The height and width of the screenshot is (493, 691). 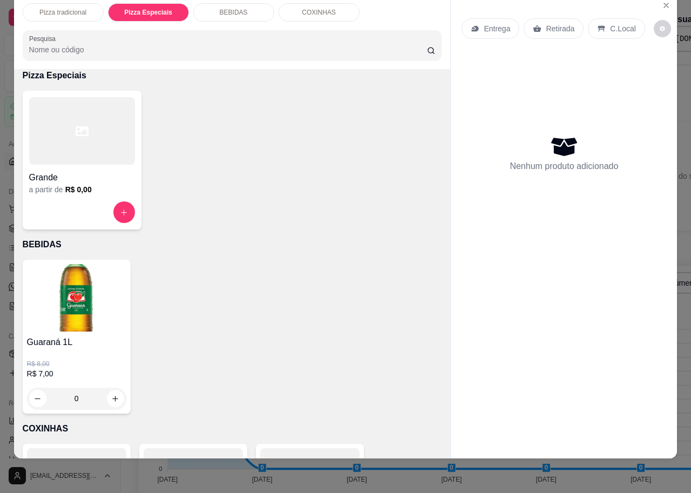 What do you see at coordinates (77, 342) in the screenshot?
I see `h4: Guaraná 1L` at bounding box center [77, 342].